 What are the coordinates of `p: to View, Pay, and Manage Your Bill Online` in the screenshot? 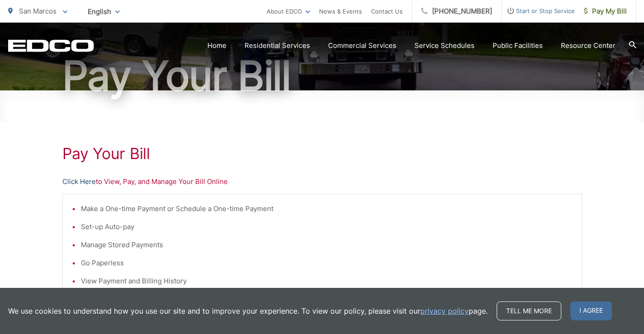 It's located at (322, 182).